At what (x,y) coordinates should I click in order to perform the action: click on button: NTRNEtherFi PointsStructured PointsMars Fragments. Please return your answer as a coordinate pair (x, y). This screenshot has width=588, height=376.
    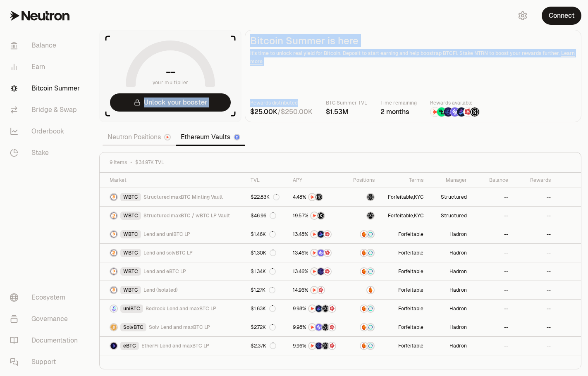
    Looking at the image, I should click on (316, 346).